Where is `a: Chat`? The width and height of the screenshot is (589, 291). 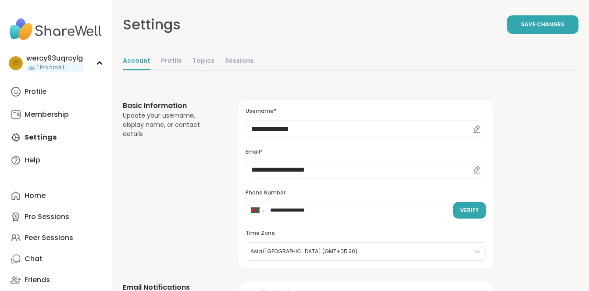 a: Chat is located at coordinates (56, 259).